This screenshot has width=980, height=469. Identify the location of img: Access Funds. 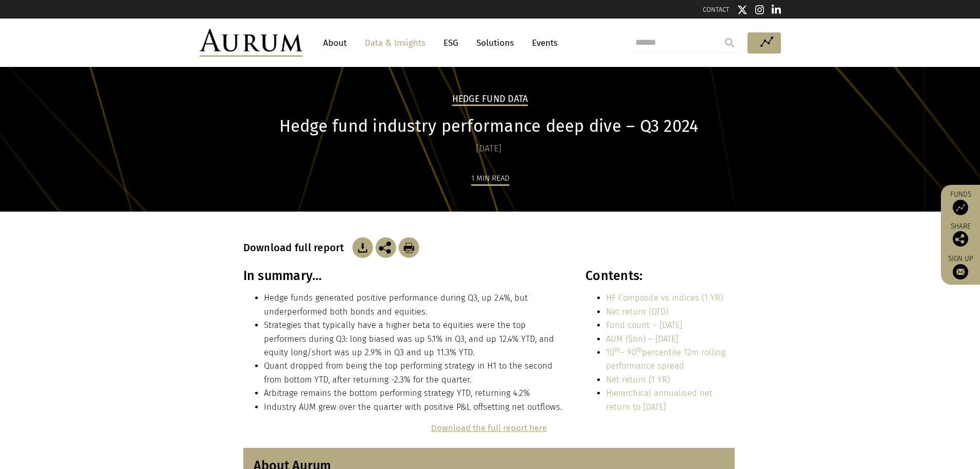
(960, 207).